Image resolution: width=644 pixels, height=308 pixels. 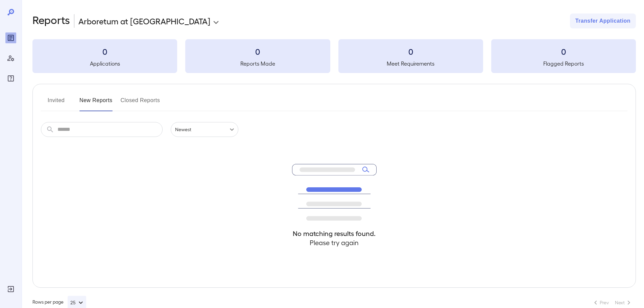 I want to click on button: Transfer Application, so click(x=603, y=21).